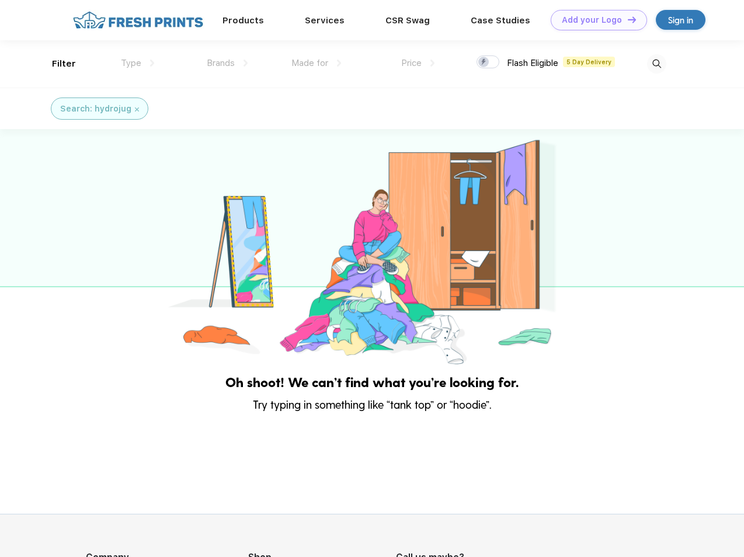  I want to click on div: Sign in, so click(680, 20).